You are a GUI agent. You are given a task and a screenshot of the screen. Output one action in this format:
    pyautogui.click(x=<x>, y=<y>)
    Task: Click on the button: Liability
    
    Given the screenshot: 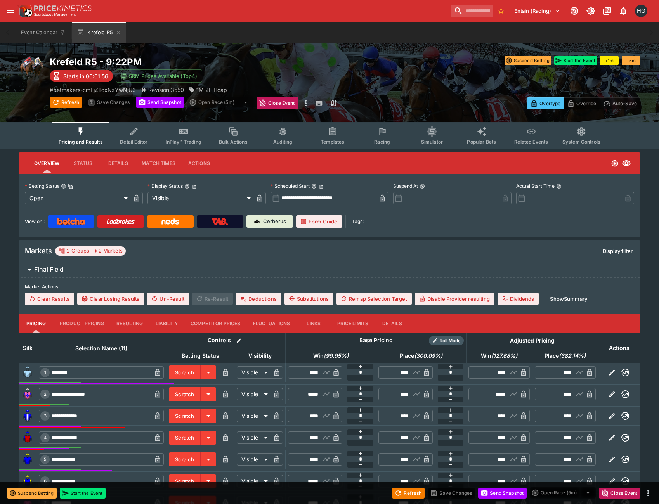 What is the action you would take?
    pyautogui.click(x=167, y=324)
    